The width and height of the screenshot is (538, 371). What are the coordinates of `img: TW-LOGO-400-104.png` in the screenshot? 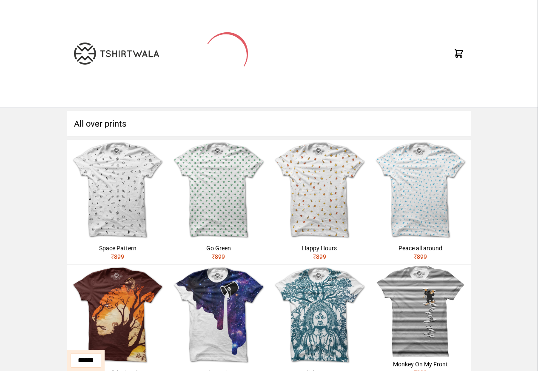 It's located at (116, 54).